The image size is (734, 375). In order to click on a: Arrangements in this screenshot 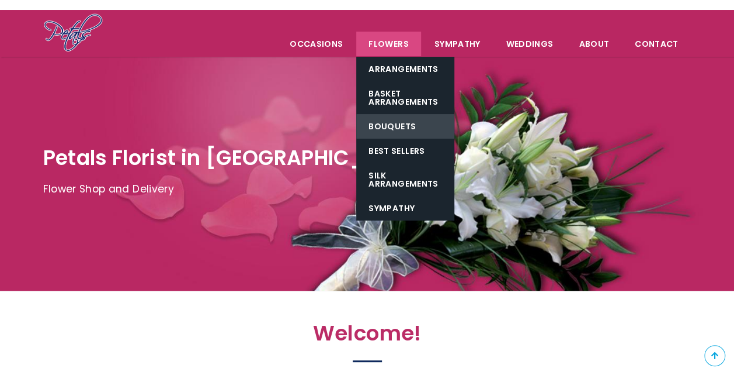, I will do `click(405, 69)`.